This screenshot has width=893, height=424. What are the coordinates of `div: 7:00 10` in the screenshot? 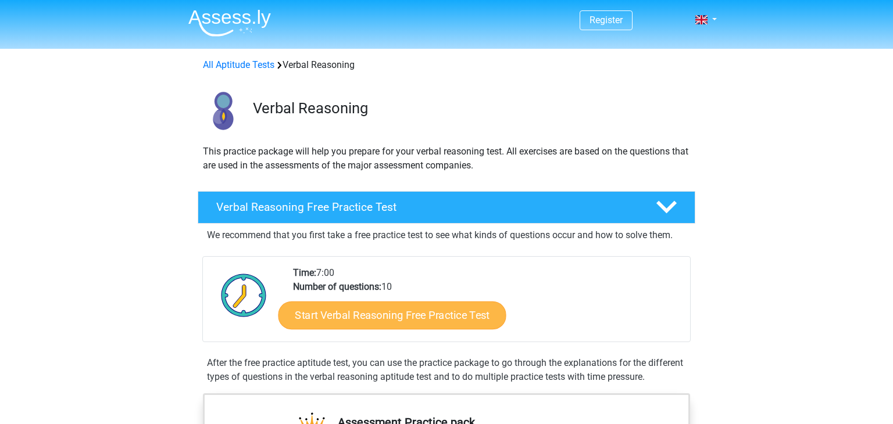 It's located at (486, 304).